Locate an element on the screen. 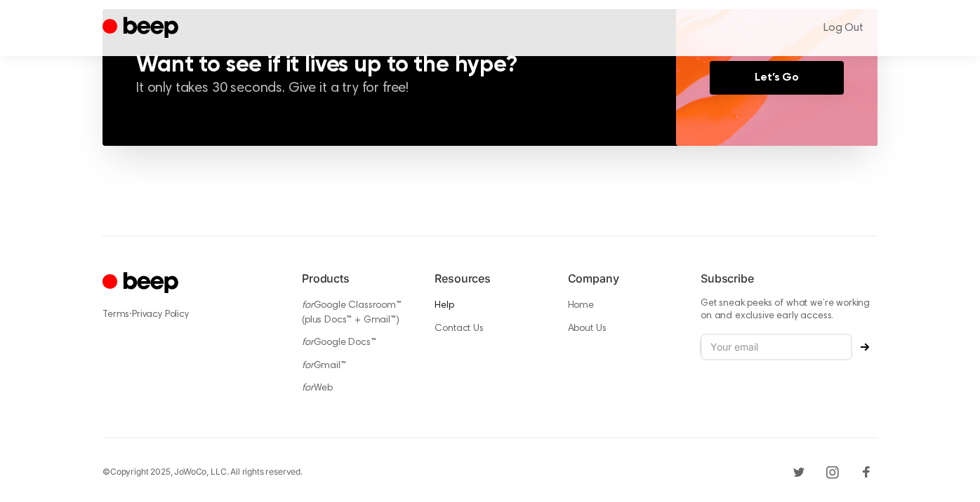  a: Beep is located at coordinates (142, 28).